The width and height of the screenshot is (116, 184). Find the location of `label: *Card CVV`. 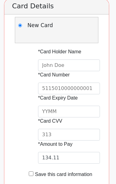

label: *Card CVV is located at coordinates (61, 121).